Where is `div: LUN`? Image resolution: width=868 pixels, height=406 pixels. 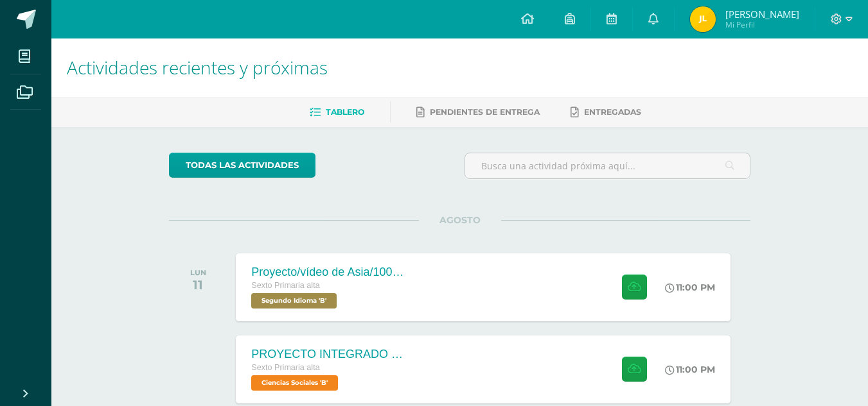 div: LUN is located at coordinates (198, 273).